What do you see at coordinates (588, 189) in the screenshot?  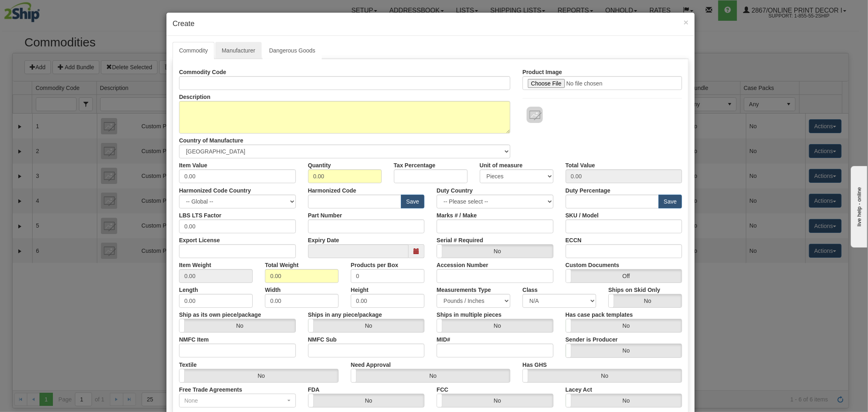 I see `label: Duty Percentage` at bounding box center [588, 189].